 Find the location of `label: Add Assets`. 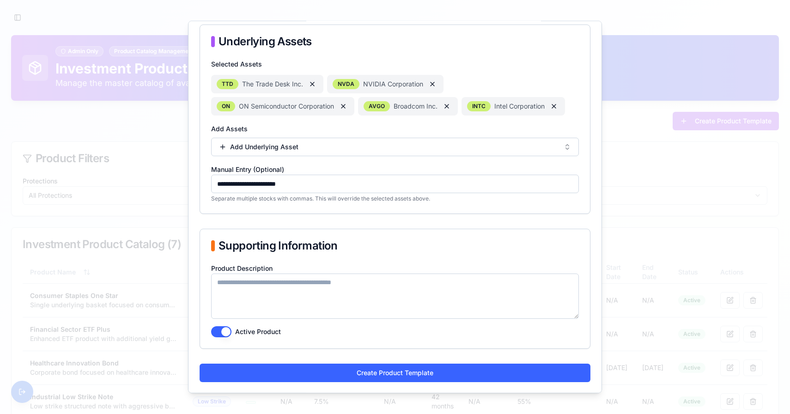

label: Add Assets is located at coordinates (229, 129).